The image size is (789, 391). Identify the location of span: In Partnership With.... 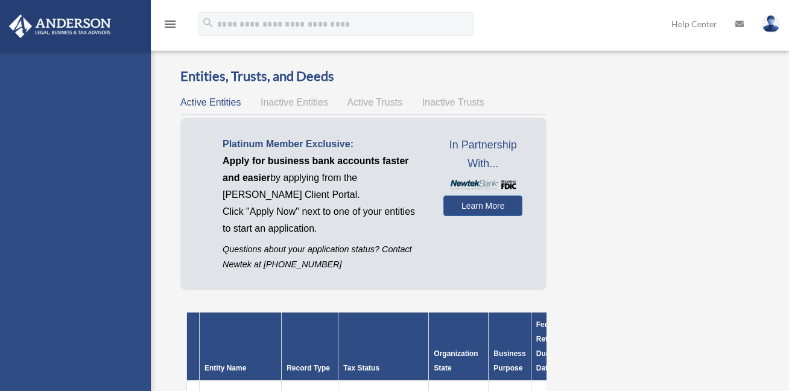
(483, 154).